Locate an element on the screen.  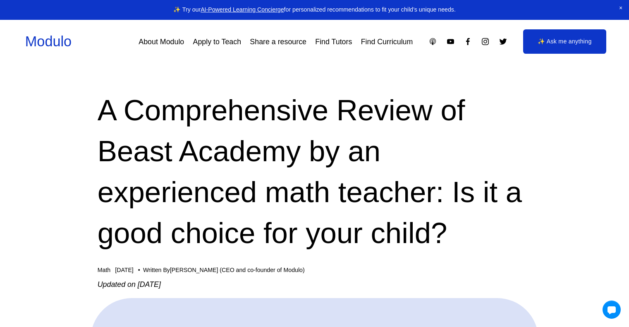
a: AI-Powered Learning Concierge is located at coordinates (242, 10).